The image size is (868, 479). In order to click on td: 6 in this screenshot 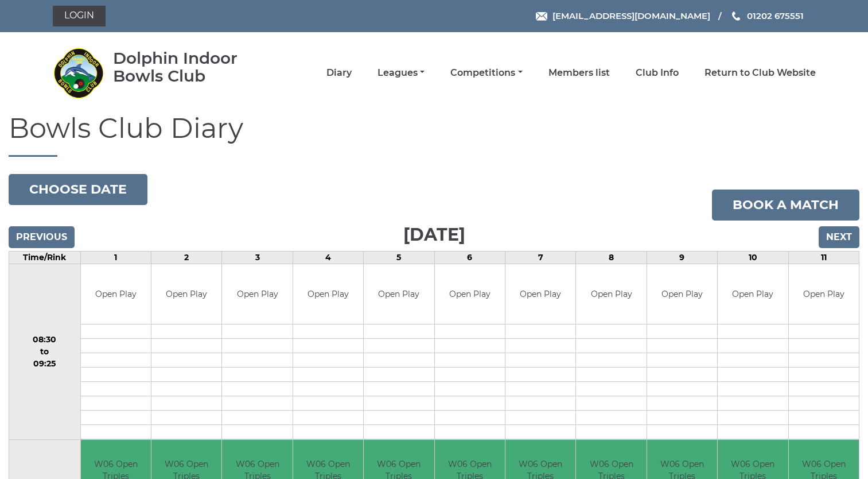, I will do `click(470, 257)`.